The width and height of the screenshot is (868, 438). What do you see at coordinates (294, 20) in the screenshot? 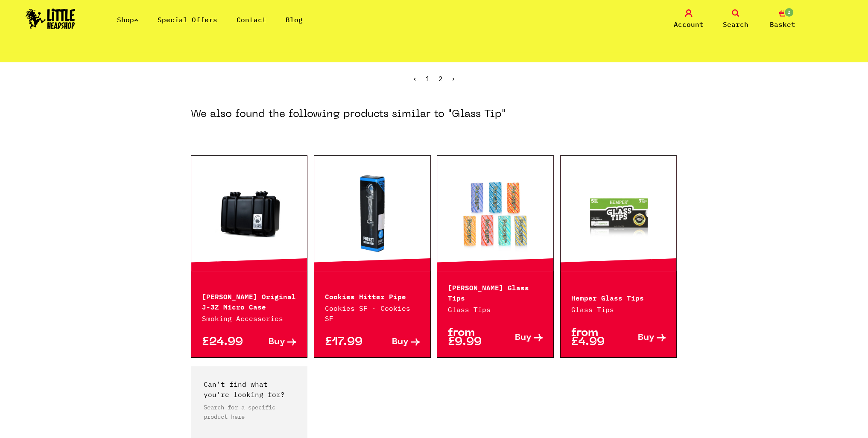
I see `a: Blog` at bounding box center [294, 20].